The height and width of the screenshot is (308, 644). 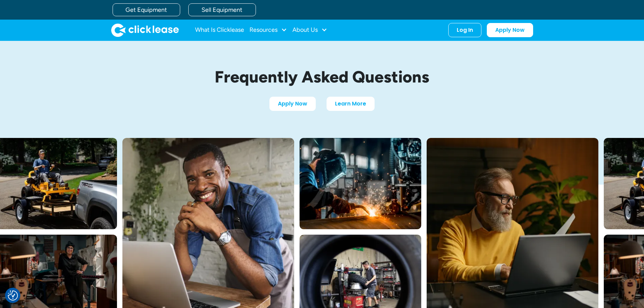 What do you see at coordinates (310, 30) in the screenshot?
I see `div: About Us` at bounding box center [310, 30].